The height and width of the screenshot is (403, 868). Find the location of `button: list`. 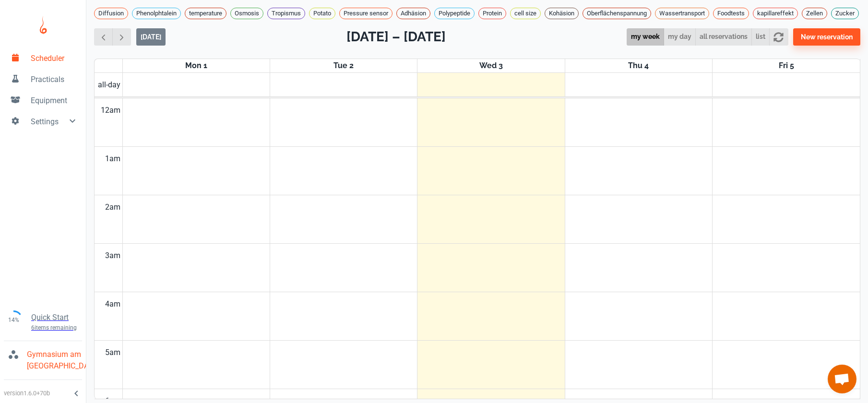

button: list is located at coordinates (761, 37).